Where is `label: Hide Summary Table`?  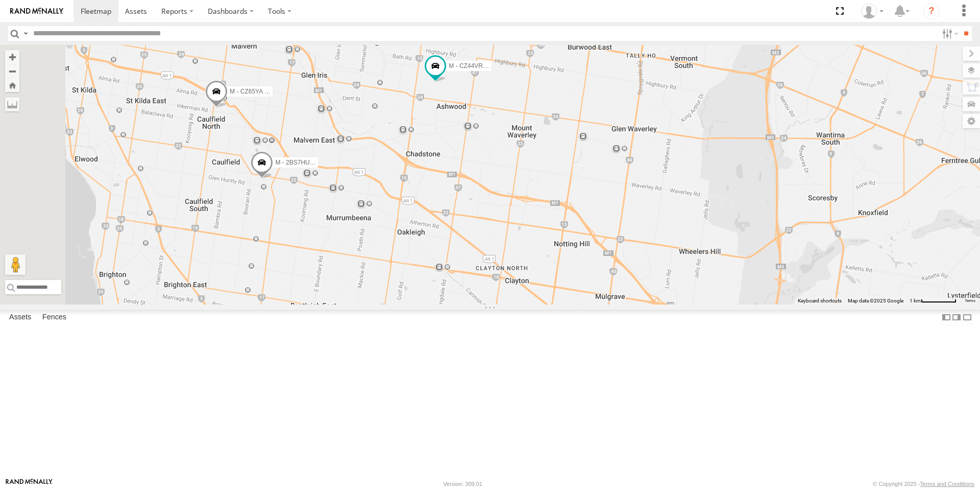 label: Hide Summary Table is located at coordinates (967, 316).